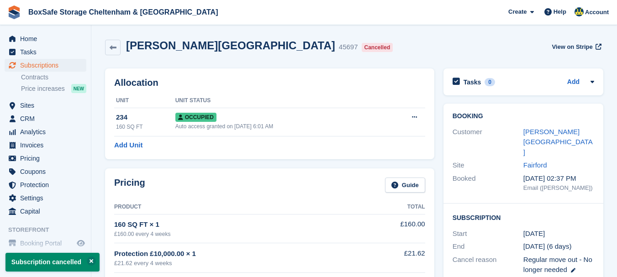 This screenshot has width=617, height=277. Describe the element at coordinates (348, 47) in the screenshot. I see `div: 45697` at that location.